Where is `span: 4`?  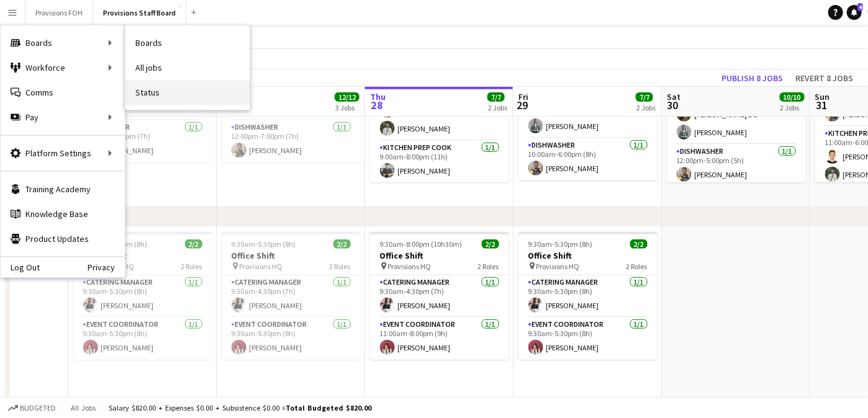 span: 4 is located at coordinates (859, 7).